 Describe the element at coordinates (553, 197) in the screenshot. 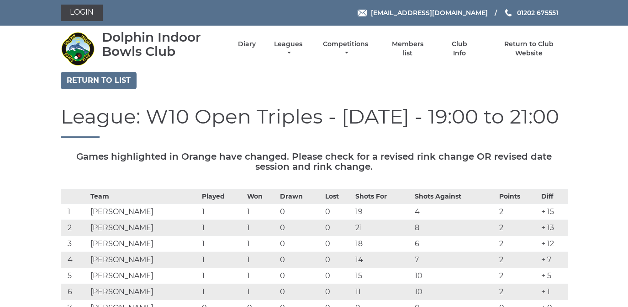

I see `th: Diff` at that location.